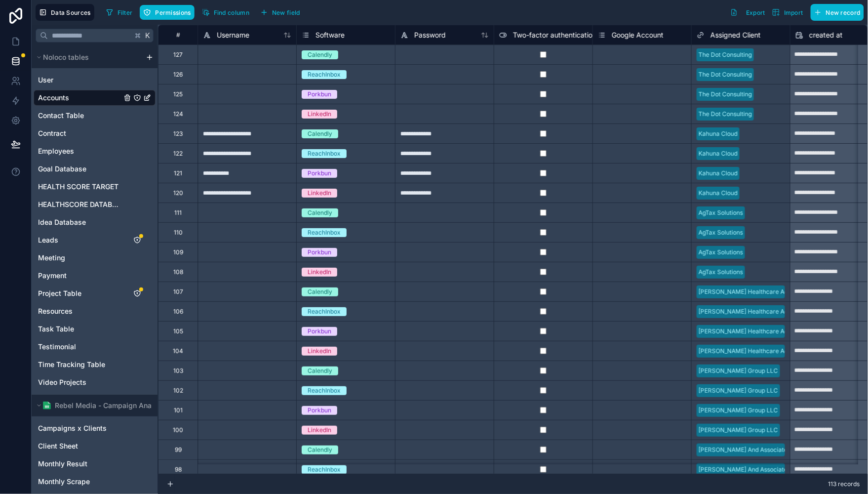 The image size is (868, 494). I want to click on button: New field, so click(280, 12).